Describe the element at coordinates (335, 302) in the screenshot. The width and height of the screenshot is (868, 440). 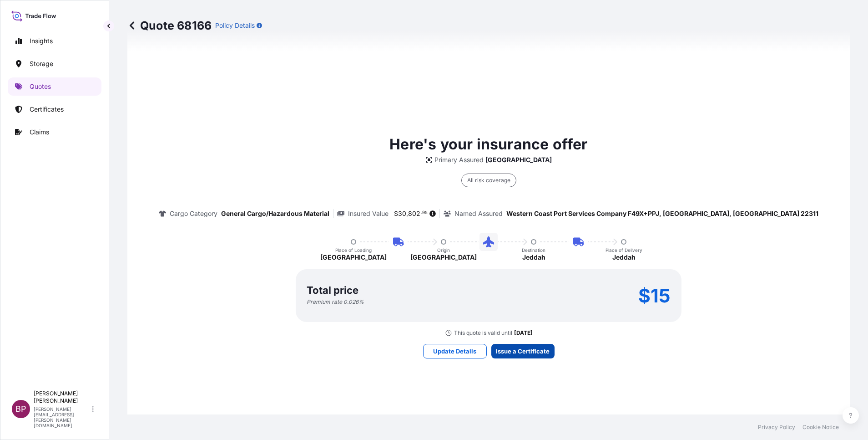
I see `p: Premium rate 0.026 %` at that location.